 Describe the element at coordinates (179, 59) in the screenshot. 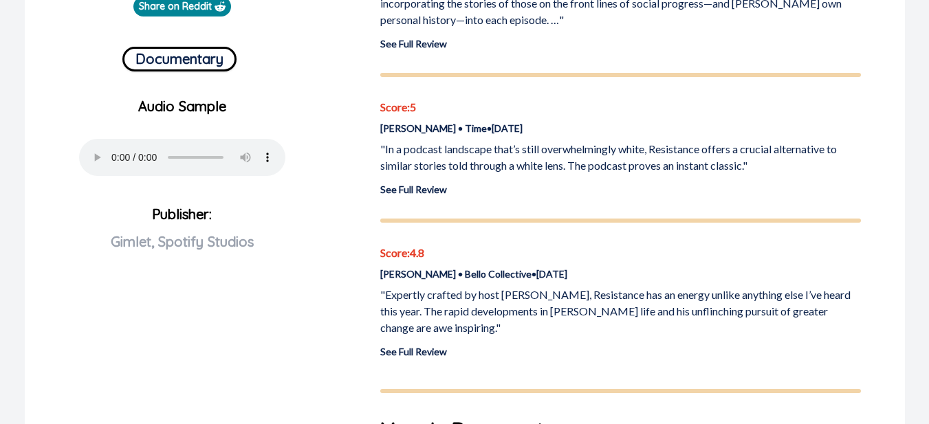

I see `button: Documentary` at that location.